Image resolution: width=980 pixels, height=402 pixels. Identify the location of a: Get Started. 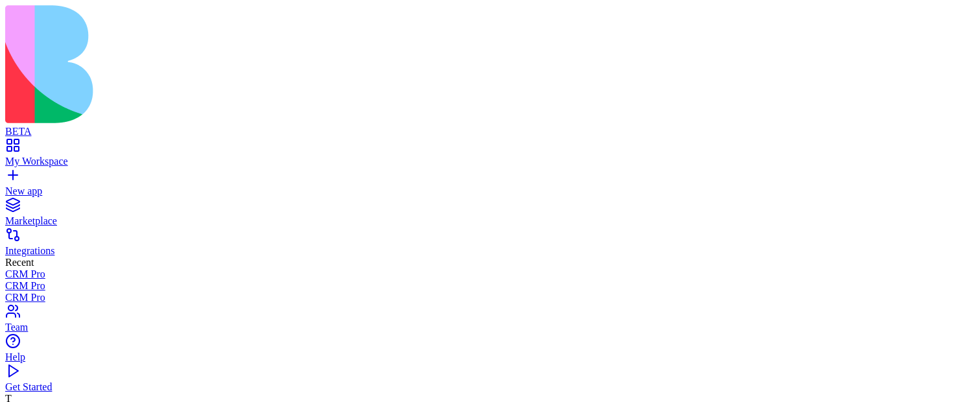
(490, 382).